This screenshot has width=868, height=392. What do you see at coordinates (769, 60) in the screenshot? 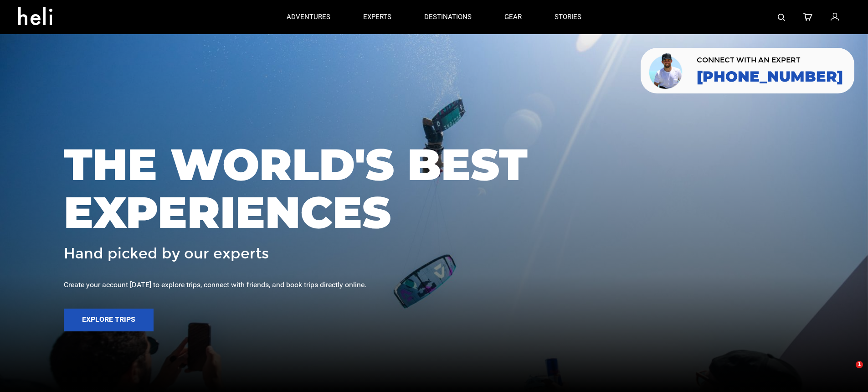
I see `span: CONNECT WITH AN EXPERT` at bounding box center [769, 60].